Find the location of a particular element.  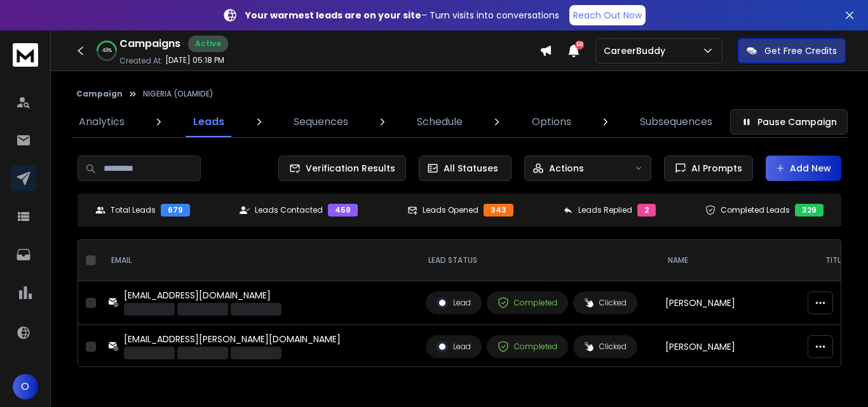

p: Completed Leads is located at coordinates (755, 211).